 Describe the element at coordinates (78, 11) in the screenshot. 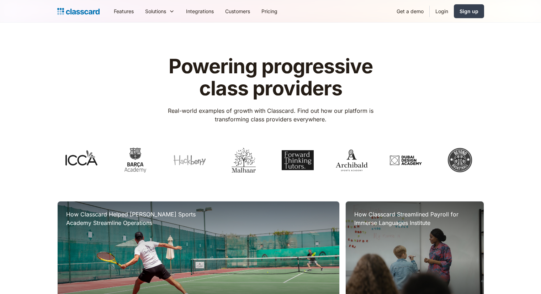

I see `a: Logo` at that location.